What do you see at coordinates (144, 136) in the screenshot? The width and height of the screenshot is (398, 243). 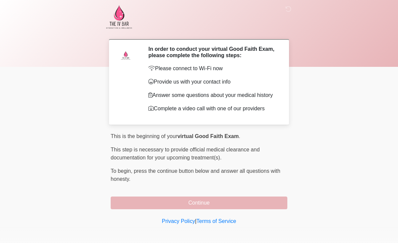 I see `span: This is the beginning of your` at bounding box center [144, 136].